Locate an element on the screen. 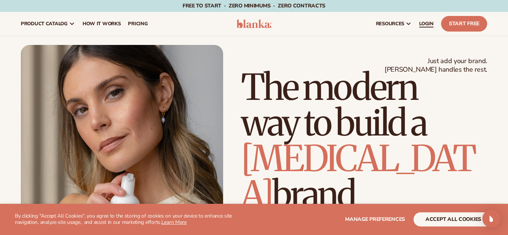 This screenshot has width=508, height=235. a: Start Free is located at coordinates (464, 24).